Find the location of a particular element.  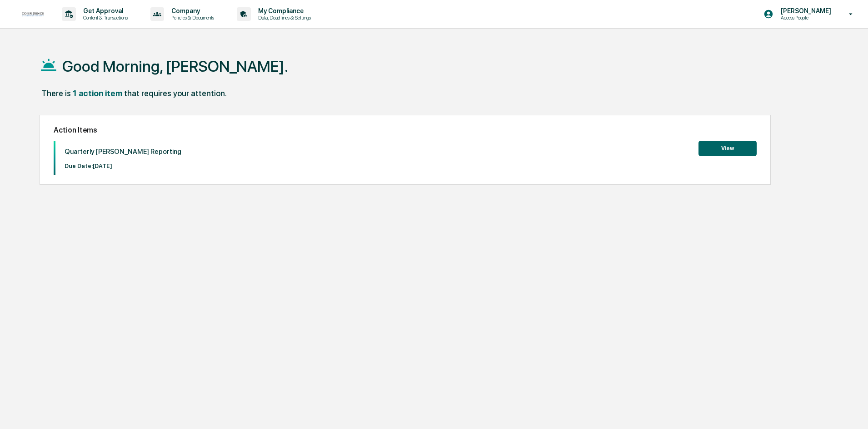

p: My Compliance is located at coordinates (283, 11).